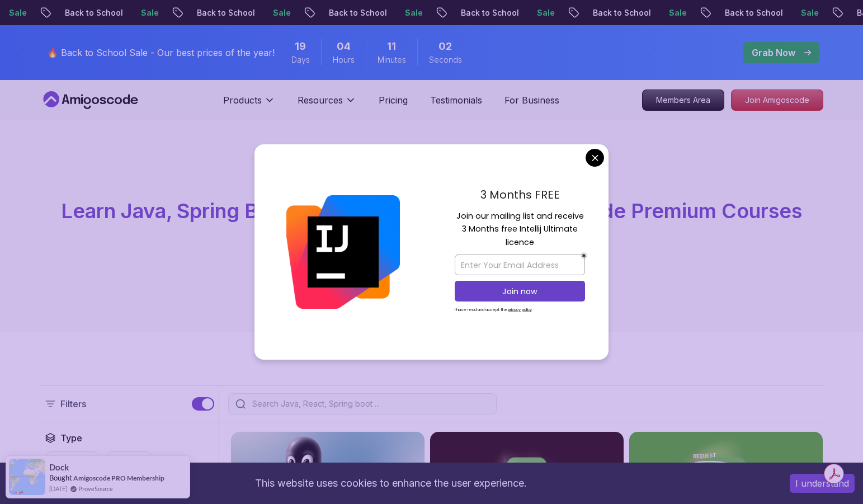  I want to click on a: ProveSource, so click(96, 488).